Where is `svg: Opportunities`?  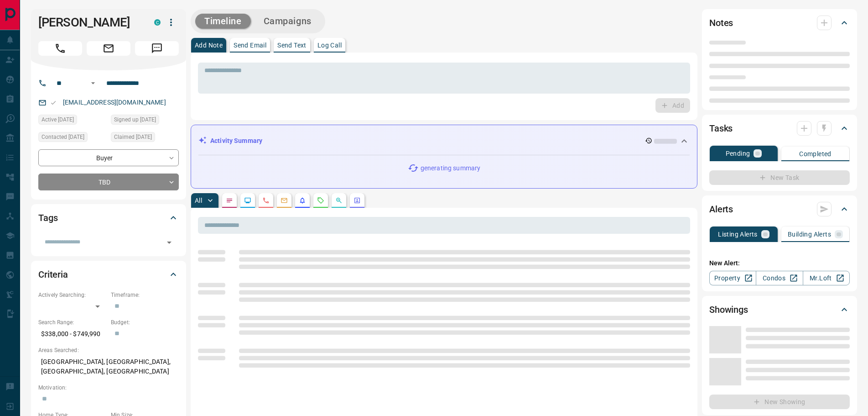 svg: Opportunities is located at coordinates (339, 200).